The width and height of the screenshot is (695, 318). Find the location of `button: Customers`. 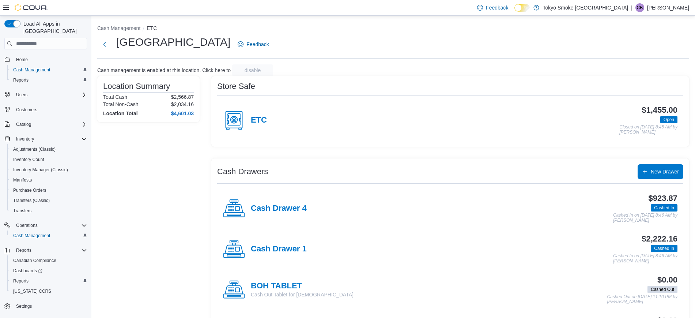

button: Customers is located at coordinates (46, 109).